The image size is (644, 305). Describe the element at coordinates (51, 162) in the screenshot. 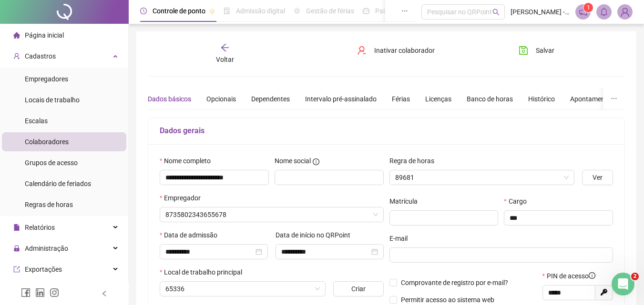

I see `span: Grupos de acesso` at that location.